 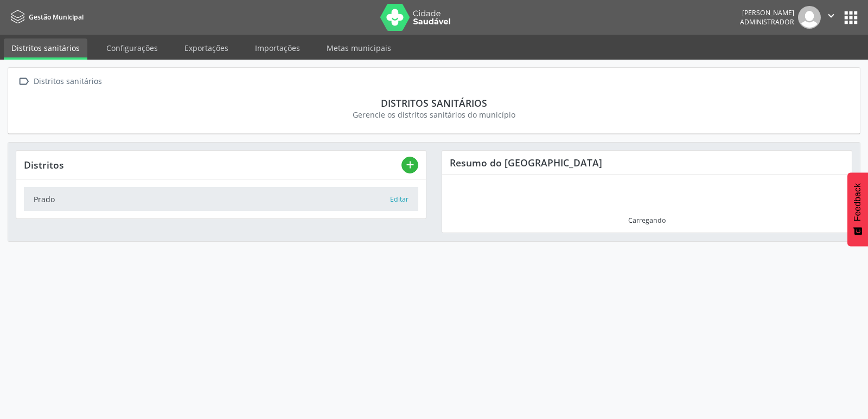 What do you see at coordinates (213, 165) in the screenshot?
I see `div: Distritos` at bounding box center [213, 165].